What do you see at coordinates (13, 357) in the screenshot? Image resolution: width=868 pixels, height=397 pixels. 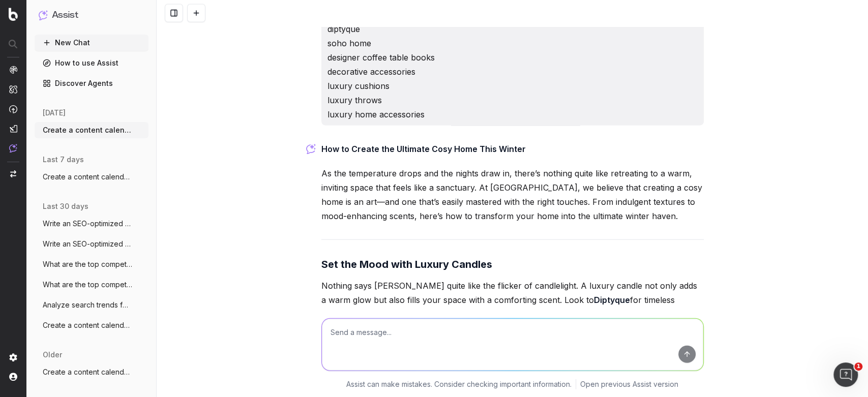 I see `img: Setting` at bounding box center [13, 357].